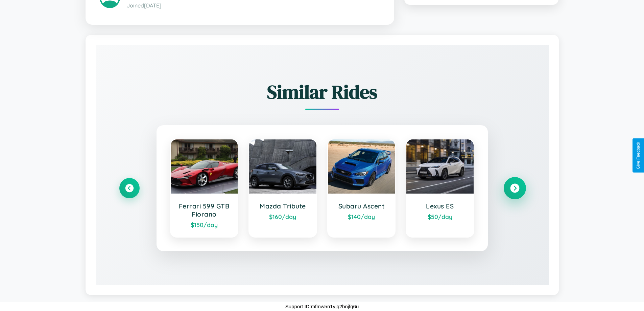 This screenshot has height=311, width=644. I want to click on div: $ 150 /day, so click(204, 224).